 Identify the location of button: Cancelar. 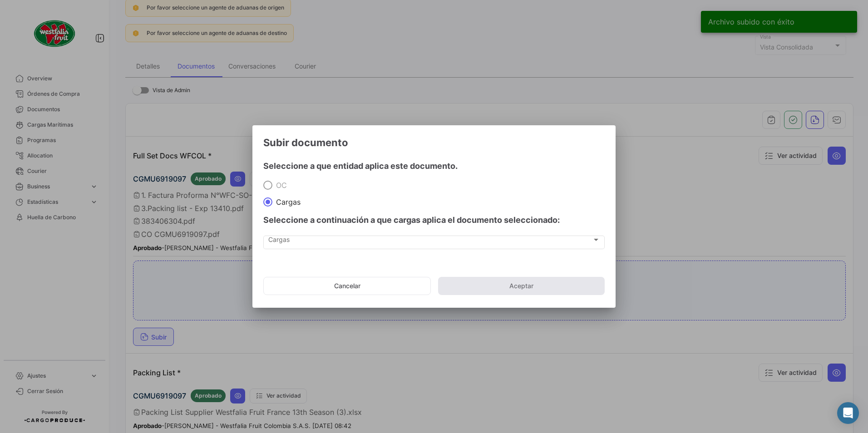
(347, 286).